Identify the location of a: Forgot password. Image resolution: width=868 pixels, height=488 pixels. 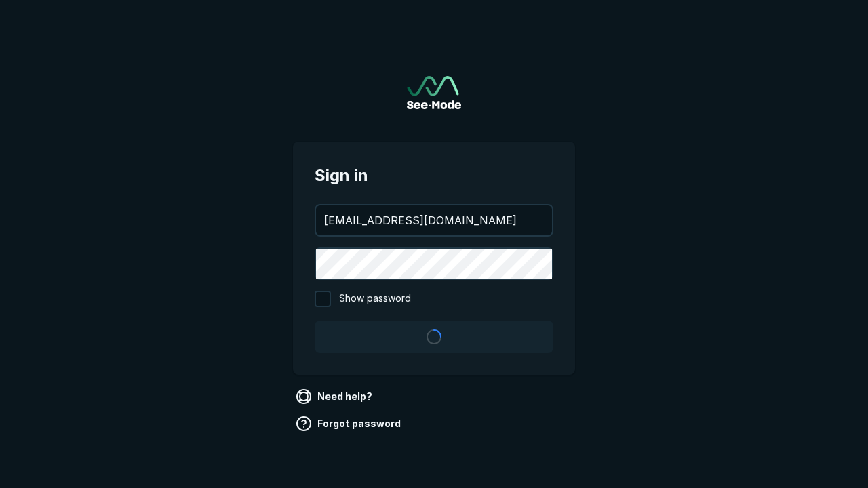
(349, 423).